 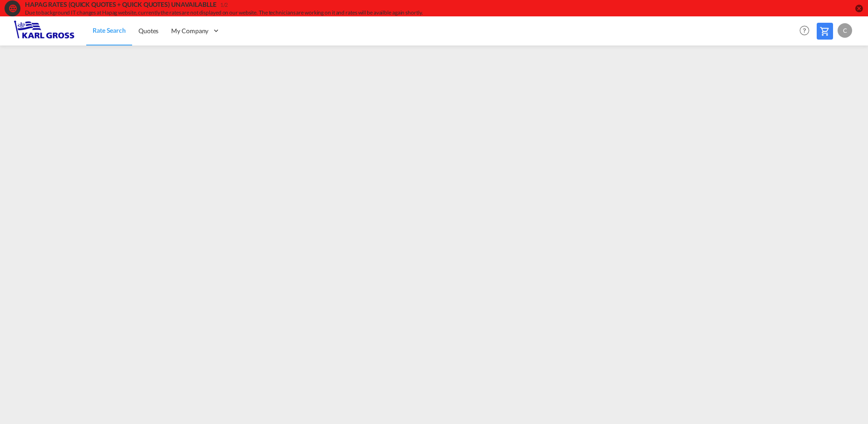 What do you see at coordinates (148, 30) in the screenshot?
I see `span: Quotes` at bounding box center [148, 30].